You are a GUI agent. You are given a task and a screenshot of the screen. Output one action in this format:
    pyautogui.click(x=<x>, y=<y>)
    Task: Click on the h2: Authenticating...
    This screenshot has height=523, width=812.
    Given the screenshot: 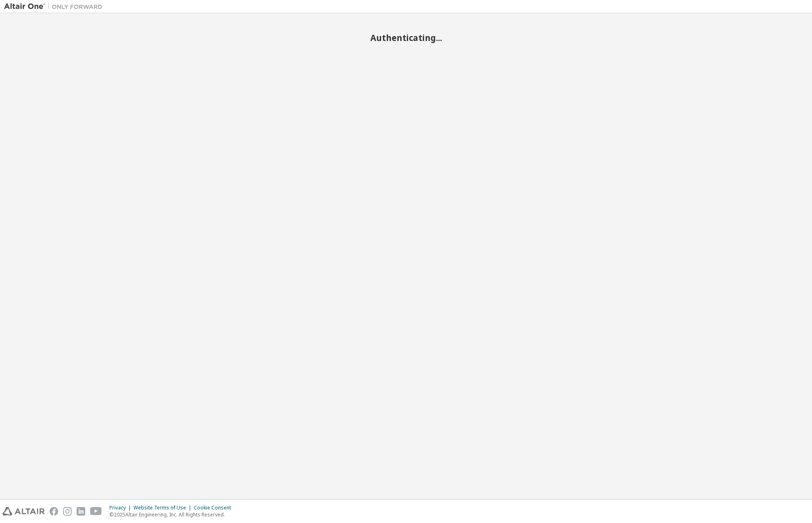 What is the action you would take?
    pyautogui.click(x=406, y=37)
    